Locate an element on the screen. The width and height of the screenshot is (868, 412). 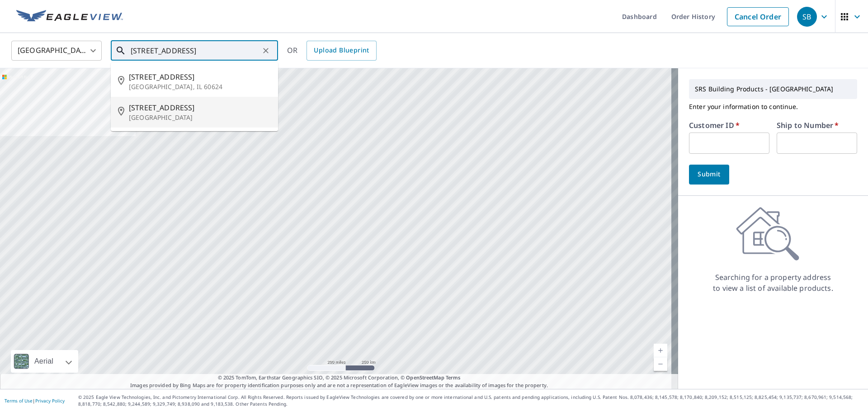
span: Submit is located at coordinates (709, 174).